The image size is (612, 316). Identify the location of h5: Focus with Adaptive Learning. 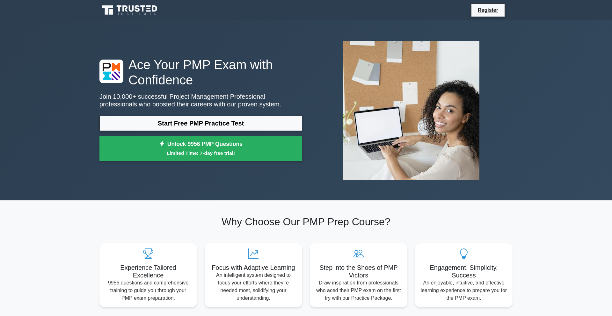
(253, 268).